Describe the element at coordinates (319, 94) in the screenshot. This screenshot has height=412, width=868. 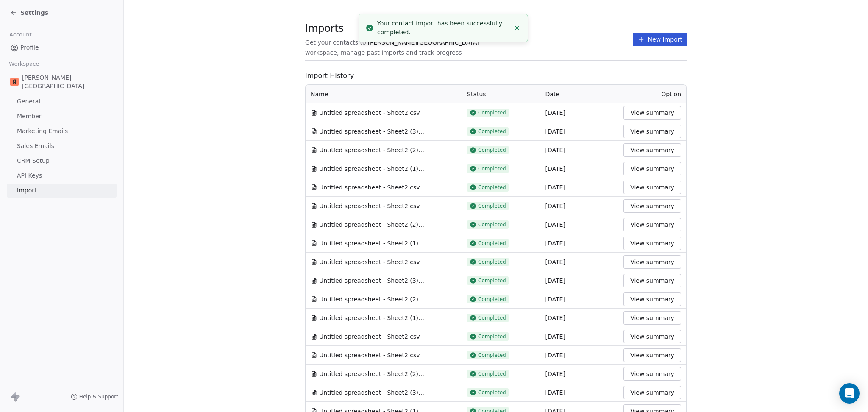
I see `span: Name` at that location.